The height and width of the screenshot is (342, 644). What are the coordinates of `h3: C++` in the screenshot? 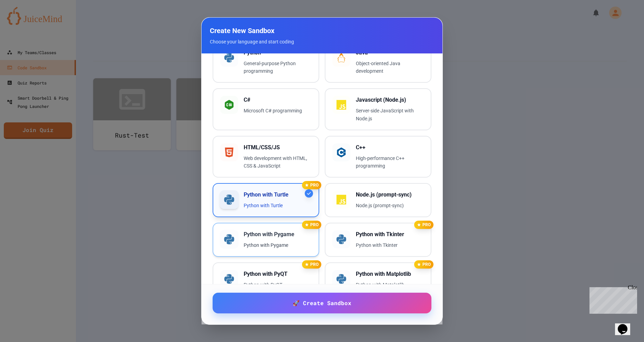 It's located at (390, 148).